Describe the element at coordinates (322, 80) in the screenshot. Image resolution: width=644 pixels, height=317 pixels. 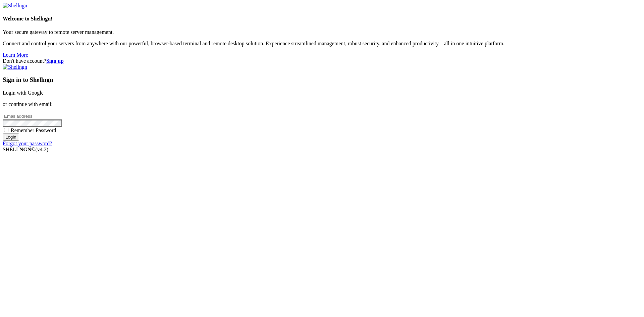
I see `h3: Sign in to Shellngn` at that location.